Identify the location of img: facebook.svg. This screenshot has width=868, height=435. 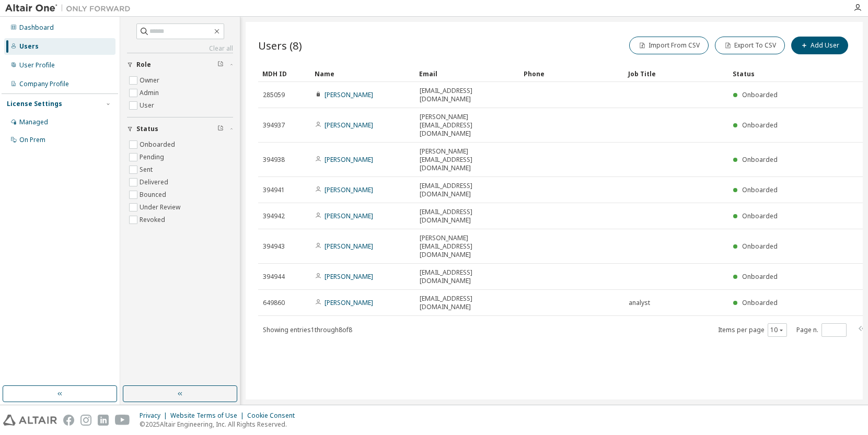
(68, 420).